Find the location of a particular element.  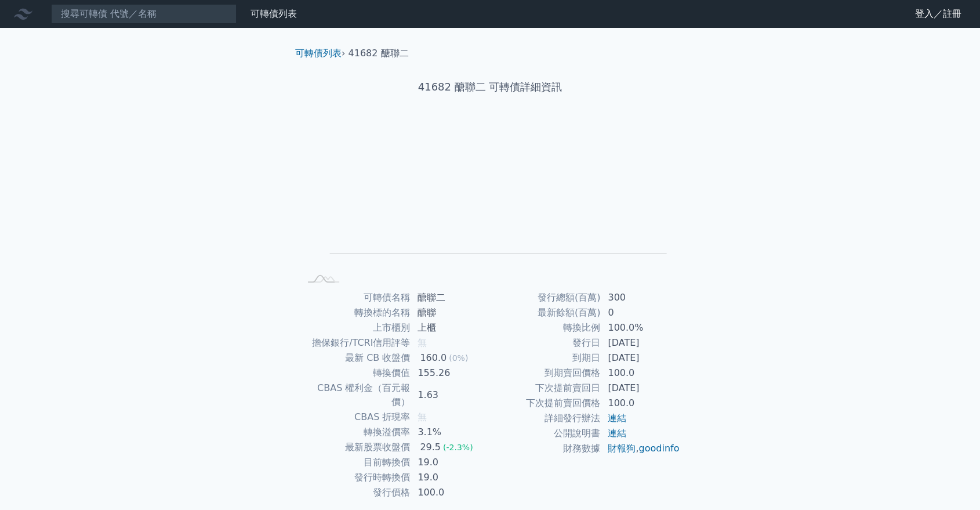

td: CBAS 權利金（百元報價） is located at coordinates (354, 395).